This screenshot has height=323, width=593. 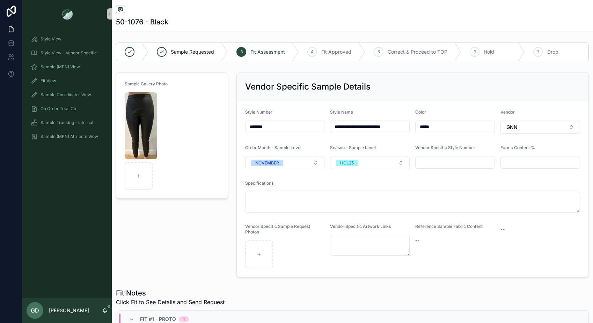 I want to click on span: Sample Gallery Photo, so click(x=146, y=84).